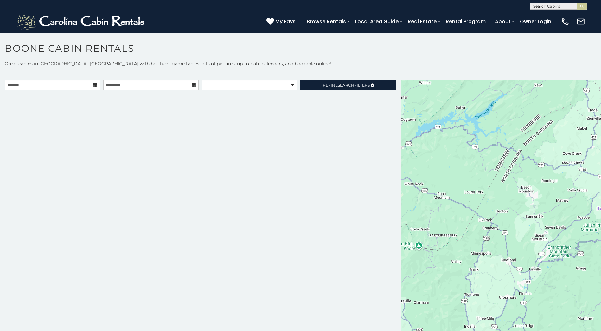 This screenshot has height=331, width=601. Describe the element at coordinates (535, 21) in the screenshot. I see `a: Owner Login` at that location.